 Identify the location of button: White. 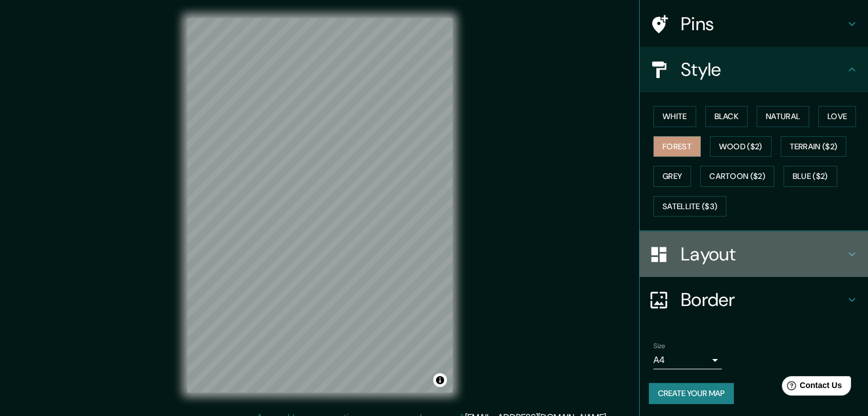
(675, 117).